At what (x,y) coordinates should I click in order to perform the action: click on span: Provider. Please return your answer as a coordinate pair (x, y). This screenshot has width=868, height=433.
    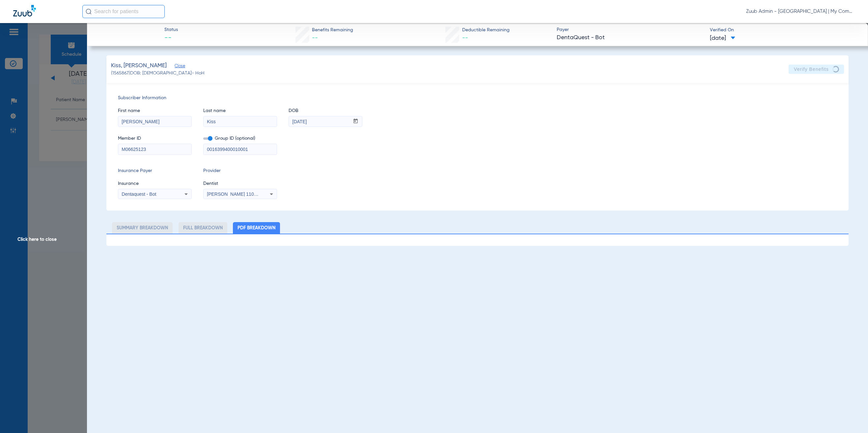
    Looking at the image, I should click on (240, 171).